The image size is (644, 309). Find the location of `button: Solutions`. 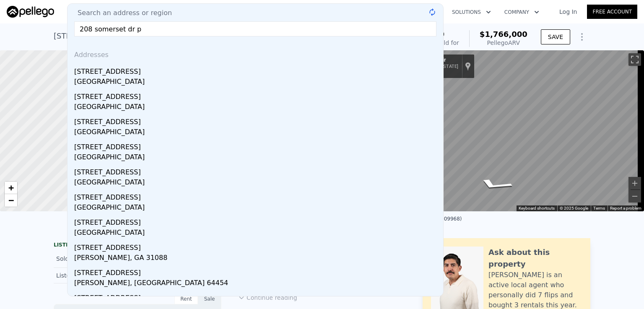

button: Solutions is located at coordinates (471, 12).